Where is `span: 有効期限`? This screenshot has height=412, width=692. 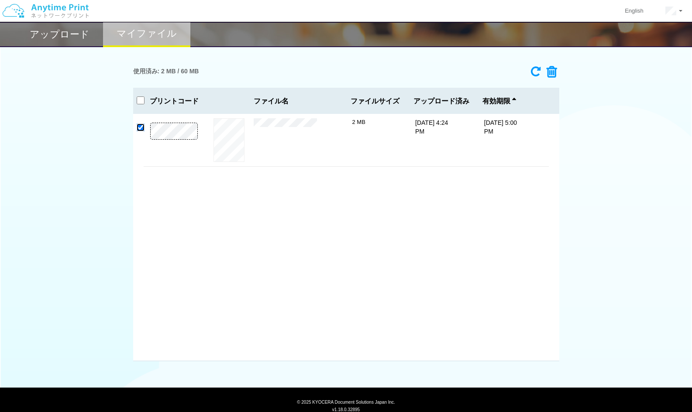
span: 有効期限 is located at coordinates (499, 101).